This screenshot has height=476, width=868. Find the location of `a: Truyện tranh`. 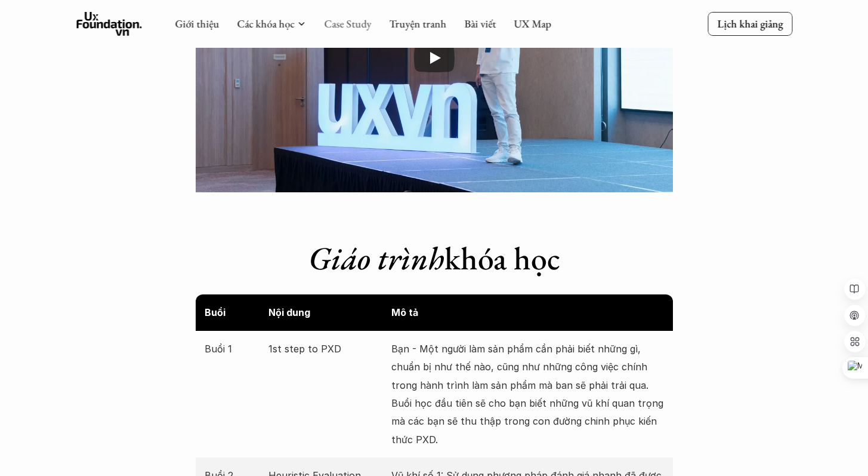

a: Truyện tranh is located at coordinates (418, 24).